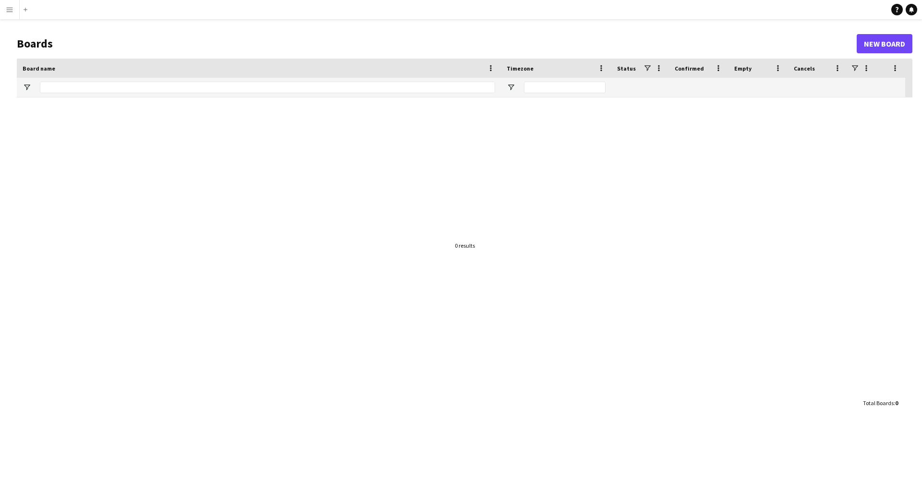 This screenshot has height=480, width=922. What do you see at coordinates (520, 68) in the screenshot?
I see `span: Timezone` at bounding box center [520, 68].